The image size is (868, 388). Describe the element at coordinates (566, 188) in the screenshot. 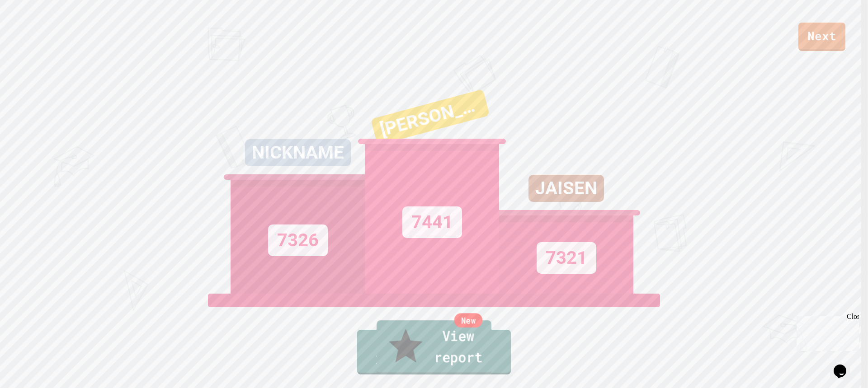

I see `div: JAISEN` at that location.